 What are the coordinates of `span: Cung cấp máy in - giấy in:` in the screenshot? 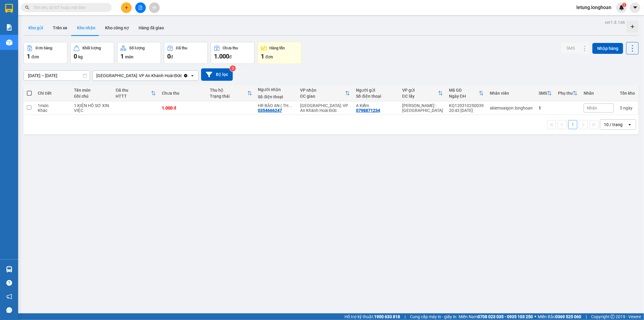 It's located at (434, 316).